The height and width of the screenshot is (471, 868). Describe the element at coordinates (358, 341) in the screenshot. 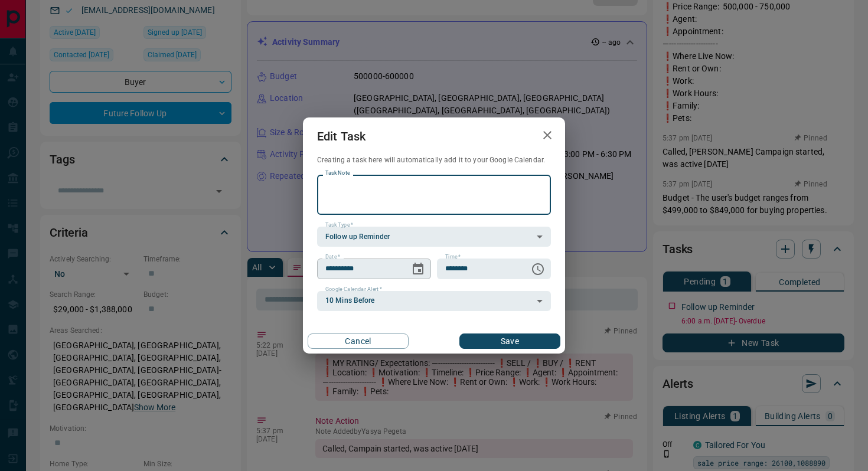

I see `button: Cancel` at that location.